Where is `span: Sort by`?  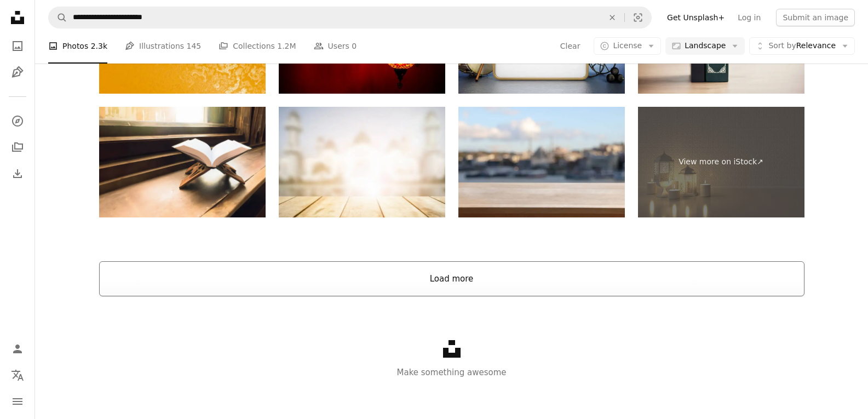
span: Sort by is located at coordinates (782, 46).